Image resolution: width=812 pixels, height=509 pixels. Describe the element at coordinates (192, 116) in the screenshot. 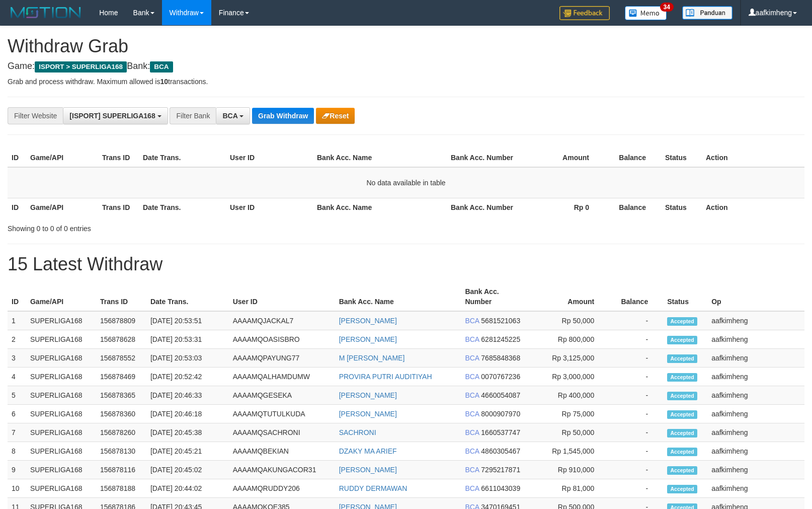

I see `div: Filter Bank` at that location.